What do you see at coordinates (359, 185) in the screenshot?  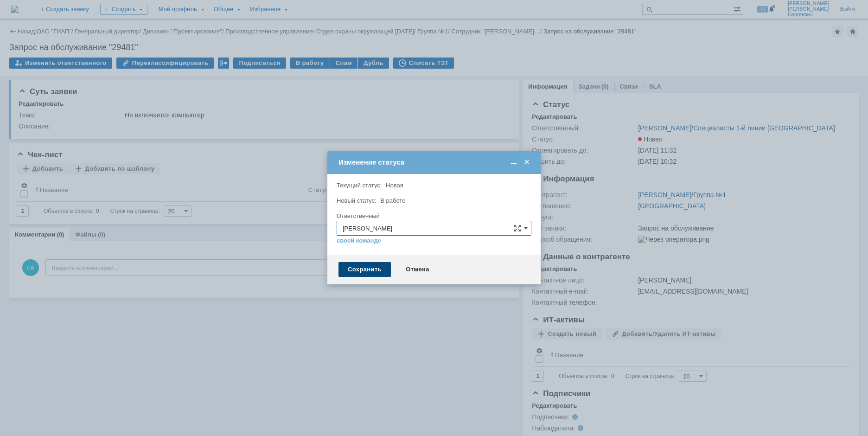 I see `label: Текущий статус:` at bounding box center [359, 185].